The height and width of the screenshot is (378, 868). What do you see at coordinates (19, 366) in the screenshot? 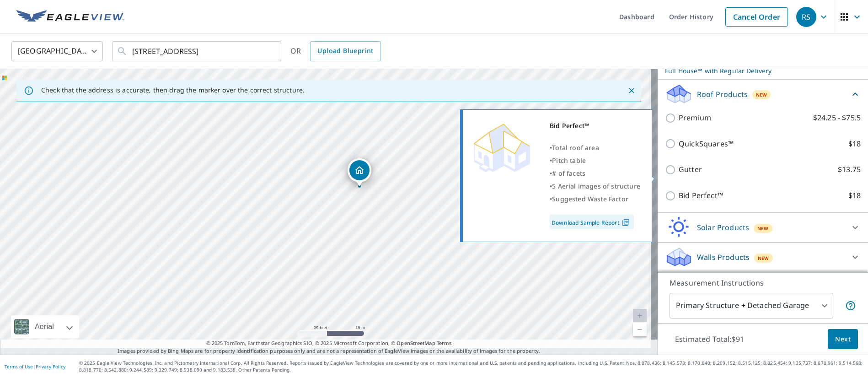
I see `a: Terms of Use` at bounding box center [19, 366].